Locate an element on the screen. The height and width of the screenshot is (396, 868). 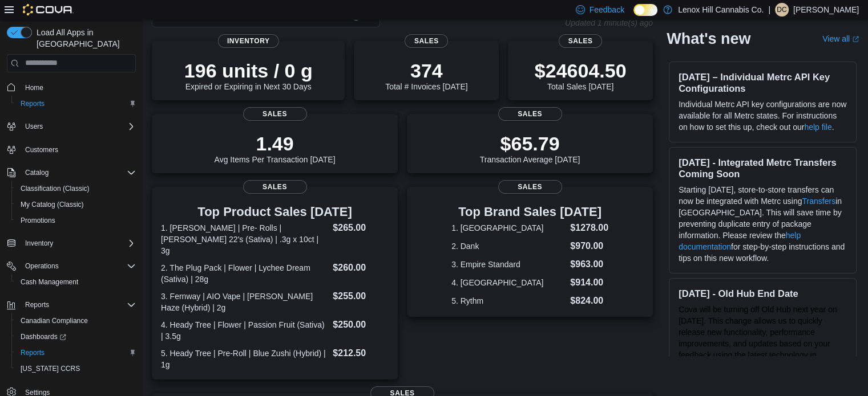
dd: $914.00 is located at coordinates (589, 282).